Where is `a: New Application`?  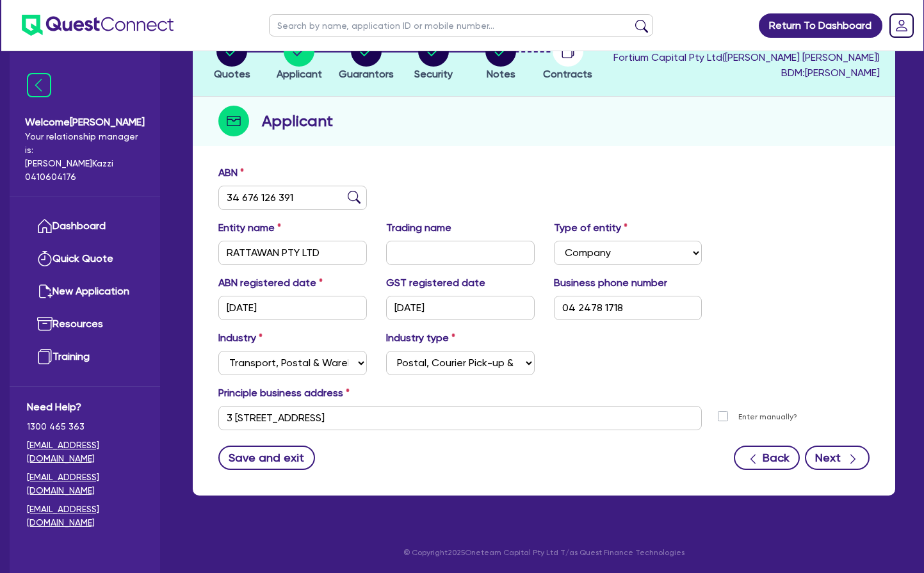 a: New Application is located at coordinates (85, 291).